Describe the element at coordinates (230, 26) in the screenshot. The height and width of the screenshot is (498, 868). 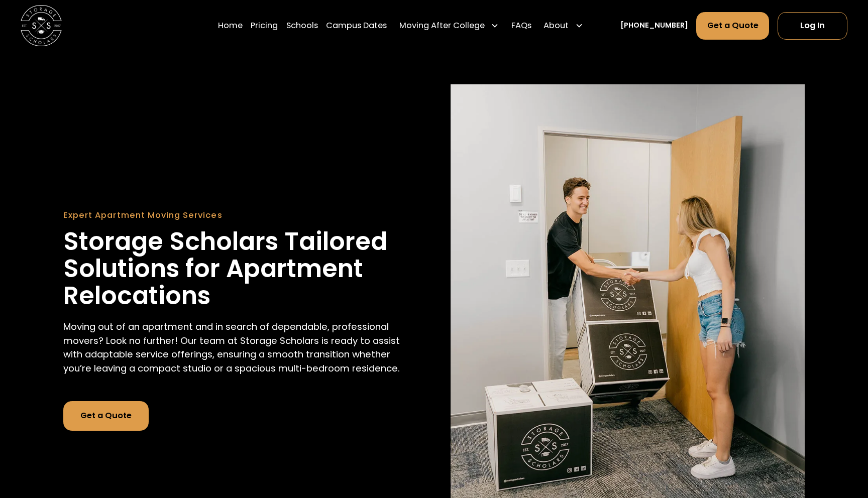
I see `a: Home` at that location.